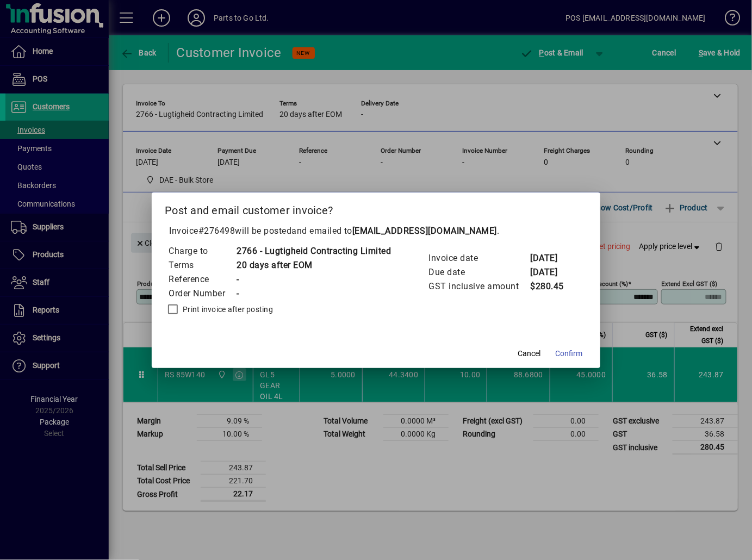 The image size is (752, 560). What do you see at coordinates (217, 231) in the screenshot?
I see `span: #276498` at bounding box center [217, 231].